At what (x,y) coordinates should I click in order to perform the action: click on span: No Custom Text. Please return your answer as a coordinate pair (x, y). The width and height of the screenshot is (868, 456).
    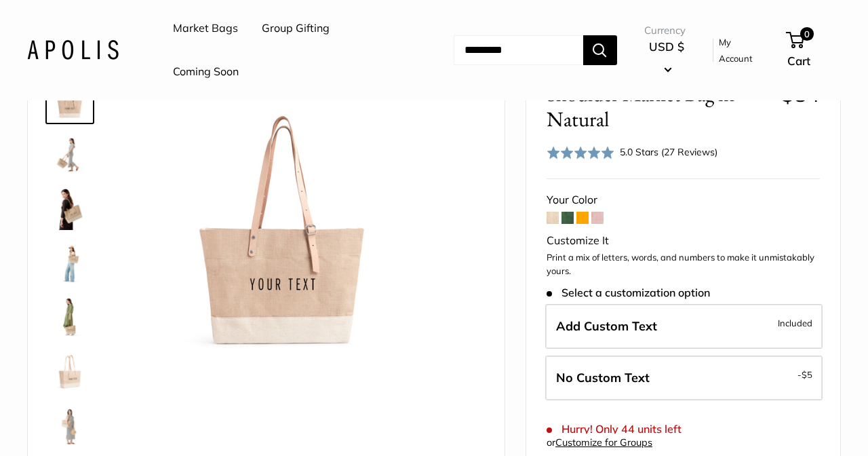
    Looking at the image, I should click on (603, 377).